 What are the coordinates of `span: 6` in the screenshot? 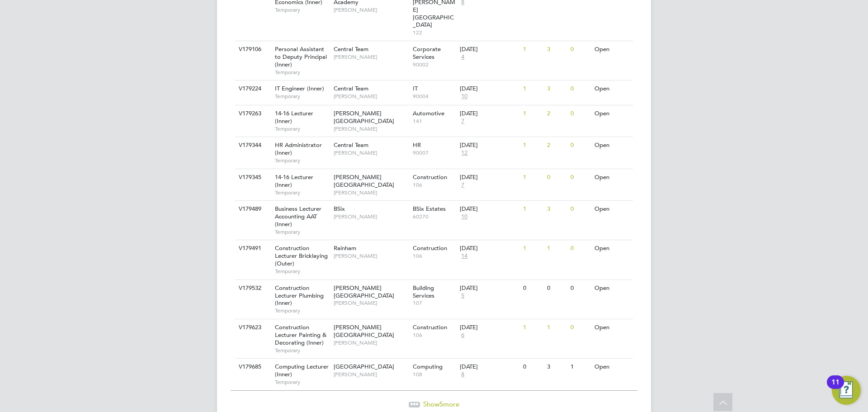 It's located at (462, 335).